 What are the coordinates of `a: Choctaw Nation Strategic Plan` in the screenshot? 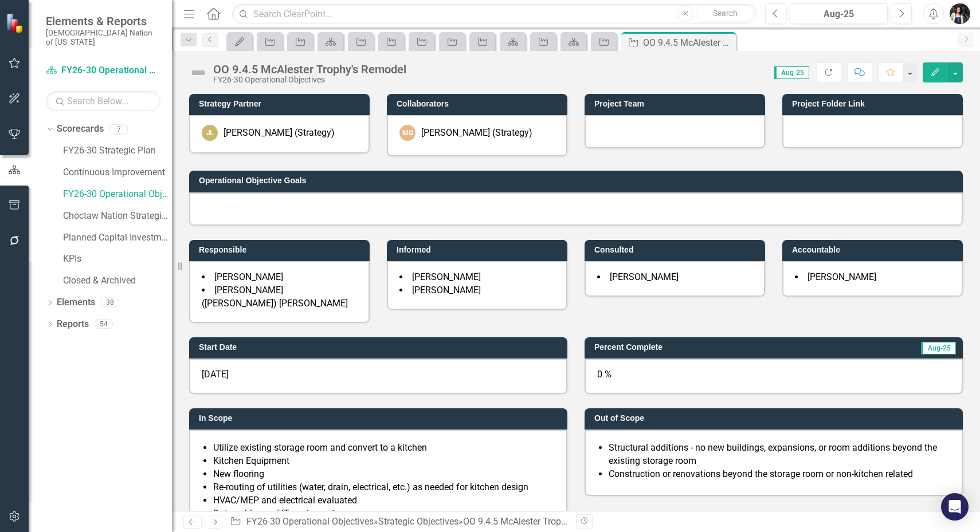 It's located at (118, 216).